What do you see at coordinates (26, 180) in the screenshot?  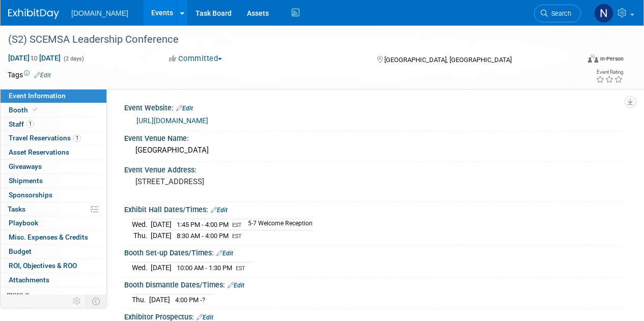 I see `span: Shipments` at bounding box center [26, 180].